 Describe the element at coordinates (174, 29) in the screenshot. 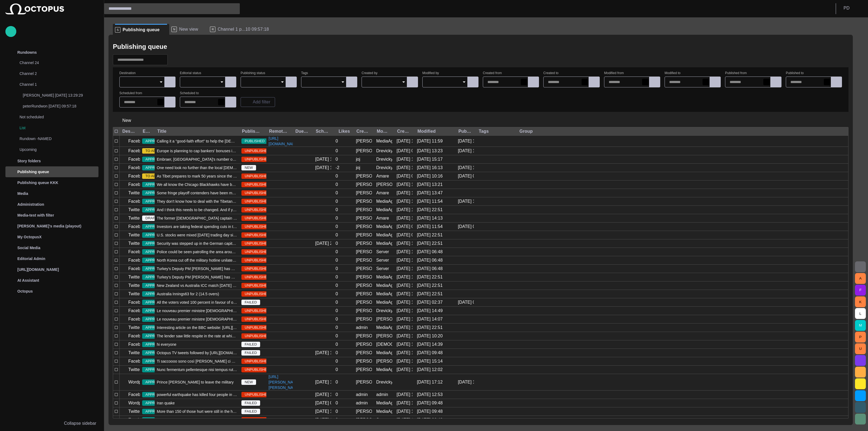

I see `p: N` at that location.